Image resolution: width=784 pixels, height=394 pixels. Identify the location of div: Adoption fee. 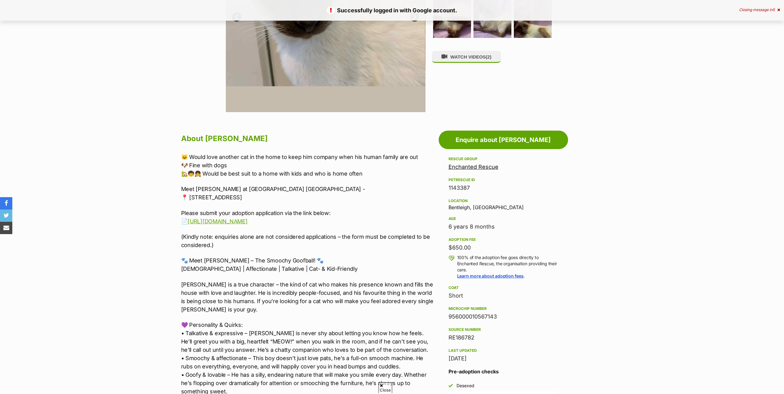
(503, 240).